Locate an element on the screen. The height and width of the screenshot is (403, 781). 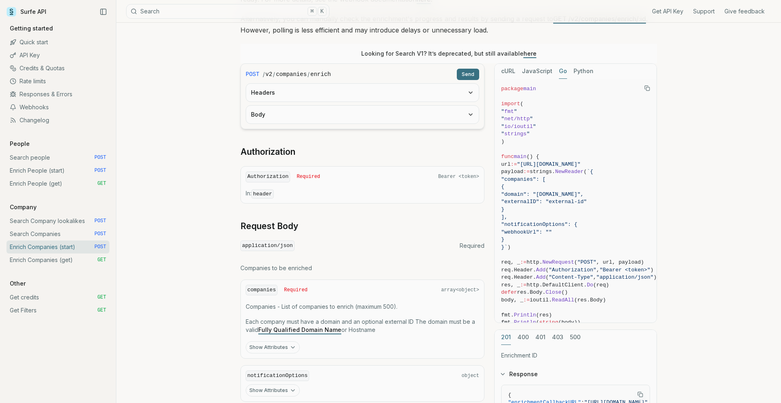
a: Request Body is located at coordinates (269, 227).